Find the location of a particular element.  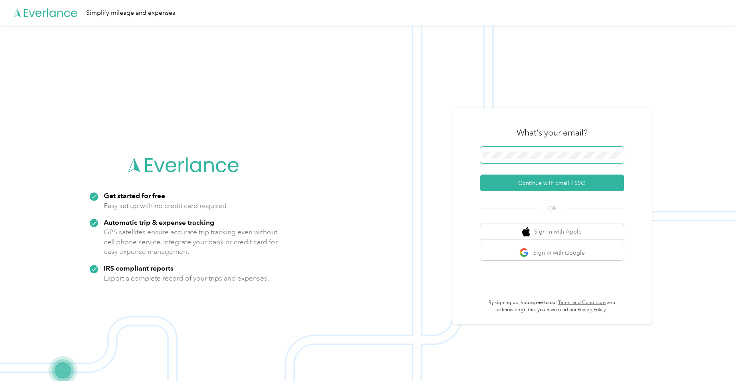

span: OR is located at coordinates (552, 209).